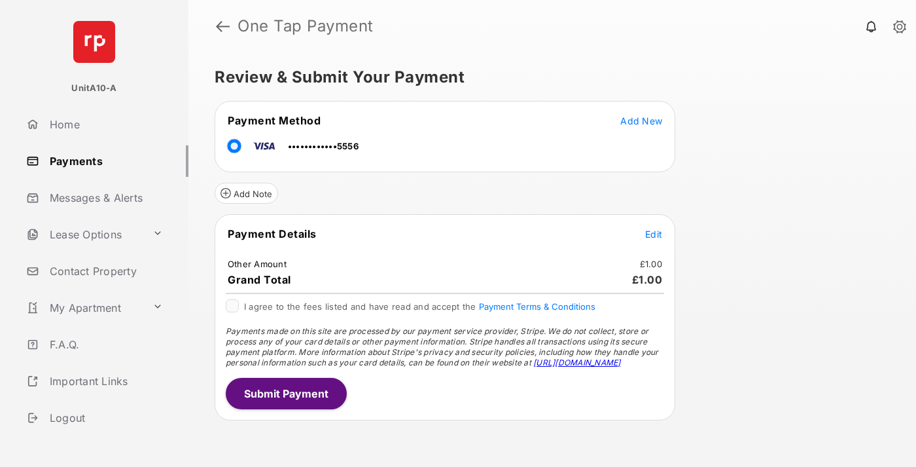 The width and height of the screenshot is (916, 467). Describe the element at coordinates (259, 279) in the screenshot. I see `span: Grand Total` at that location.